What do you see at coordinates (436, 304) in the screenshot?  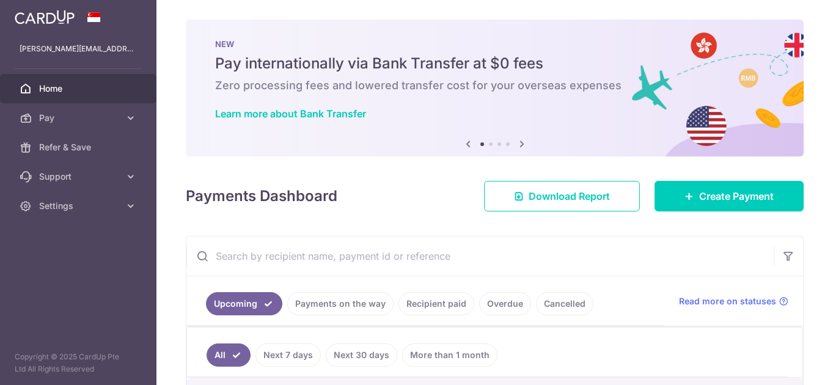 I see `a: Recipient paid` at bounding box center [436, 304].